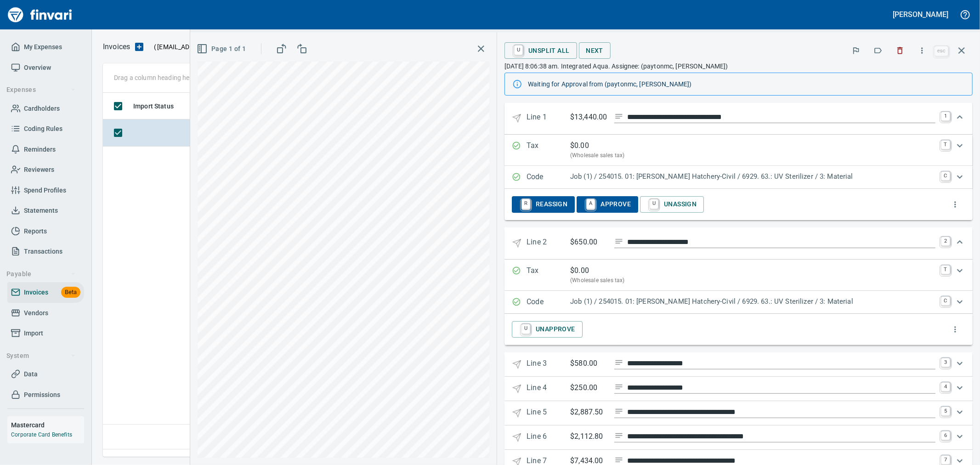 This screenshot has width=980, height=465. Describe the element at coordinates (39, 169) in the screenshot. I see `span: Reviewers` at that location.